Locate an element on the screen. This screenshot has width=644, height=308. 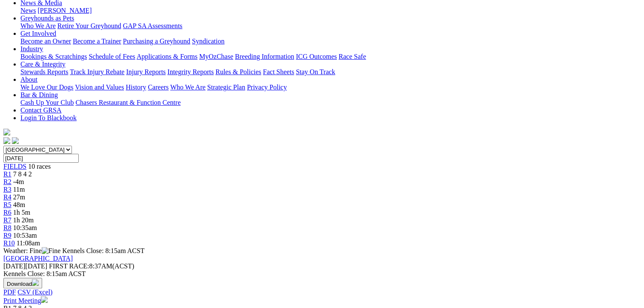
div: Get Involved is located at coordinates (330, 41).